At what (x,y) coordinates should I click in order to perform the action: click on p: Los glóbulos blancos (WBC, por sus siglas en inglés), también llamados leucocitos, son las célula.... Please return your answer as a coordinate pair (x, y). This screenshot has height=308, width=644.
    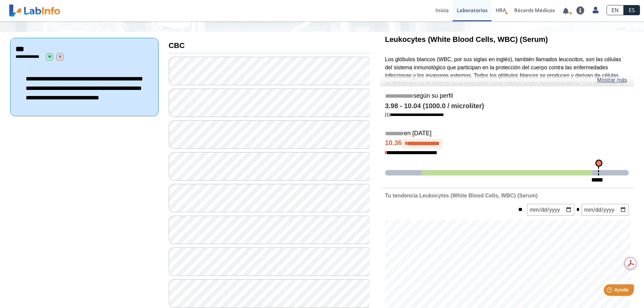
    Looking at the image, I should click on (506, 92).